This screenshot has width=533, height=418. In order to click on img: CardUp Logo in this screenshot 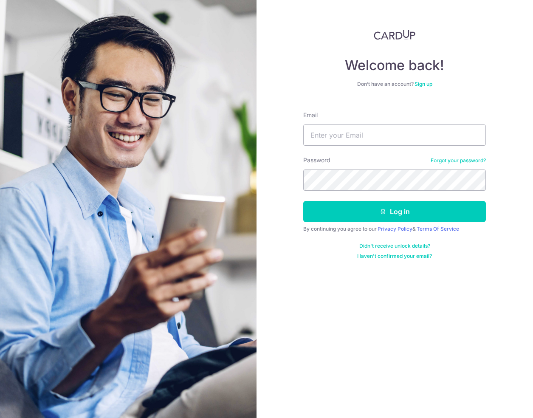, I will do `click(395, 35)`.